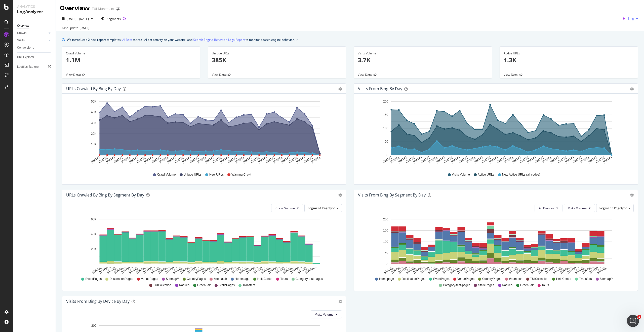  I want to click on div: URLs Crawled by Bing by day, so click(94, 89).